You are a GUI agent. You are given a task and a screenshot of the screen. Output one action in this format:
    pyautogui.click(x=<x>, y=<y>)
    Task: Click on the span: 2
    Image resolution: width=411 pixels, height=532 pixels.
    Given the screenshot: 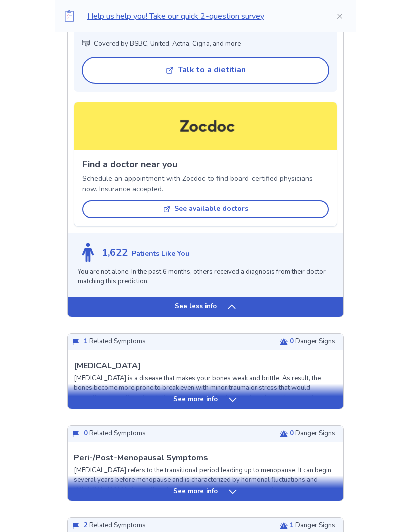 What is the action you would take?
    pyautogui.click(x=86, y=526)
    